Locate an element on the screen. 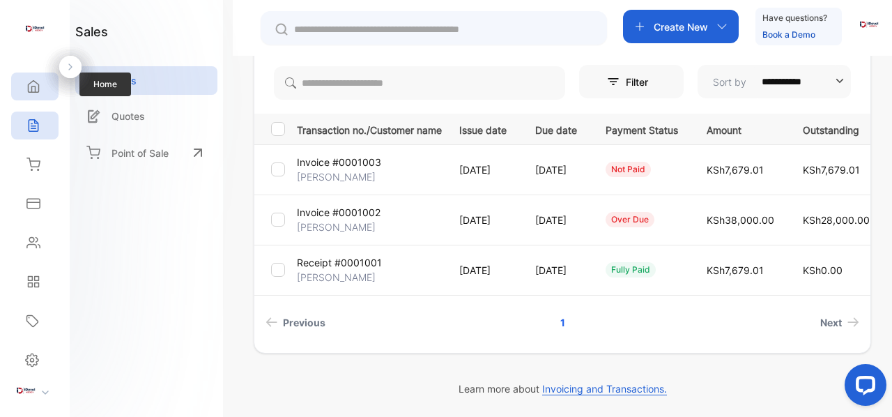 This screenshot has height=417, width=892. p: Sort by is located at coordinates (729, 82).